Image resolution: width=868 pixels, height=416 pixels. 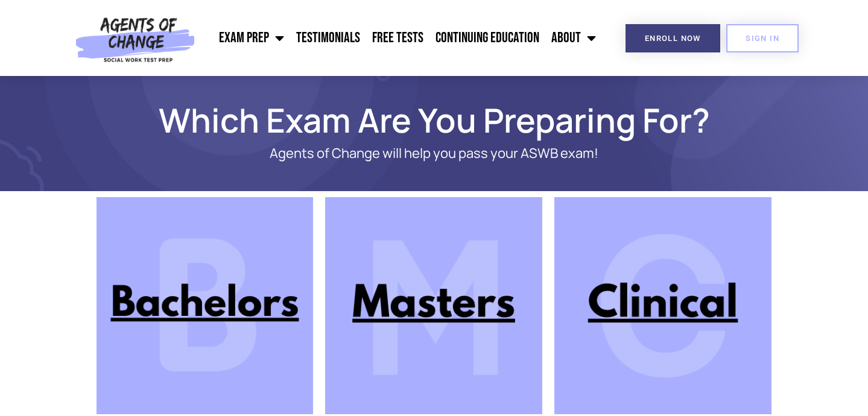 I want to click on a: About, so click(x=574, y=38).